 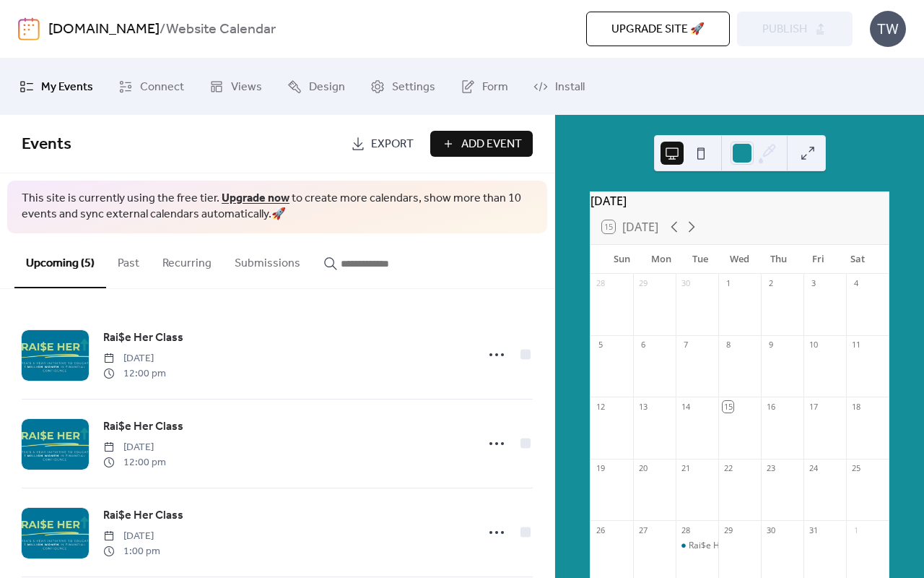 What do you see at coordinates (700, 259) in the screenshot?
I see `div: Tue` at bounding box center [700, 259].